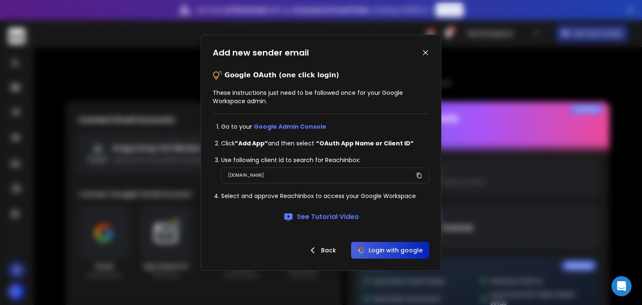  What do you see at coordinates (321, 97) in the screenshot?
I see `p: These instructions just need to be followed once for your Google Workspace admin.` at bounding box center [321, 97].